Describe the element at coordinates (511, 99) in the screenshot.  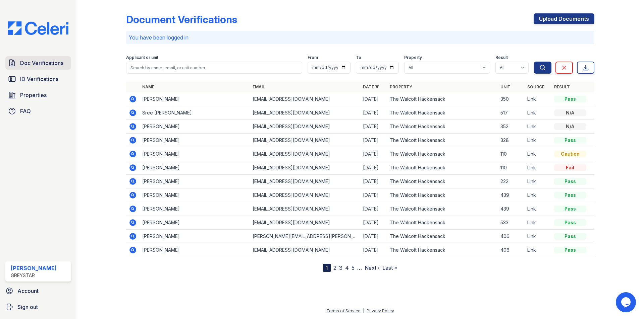
I see `td: 350` at that location.